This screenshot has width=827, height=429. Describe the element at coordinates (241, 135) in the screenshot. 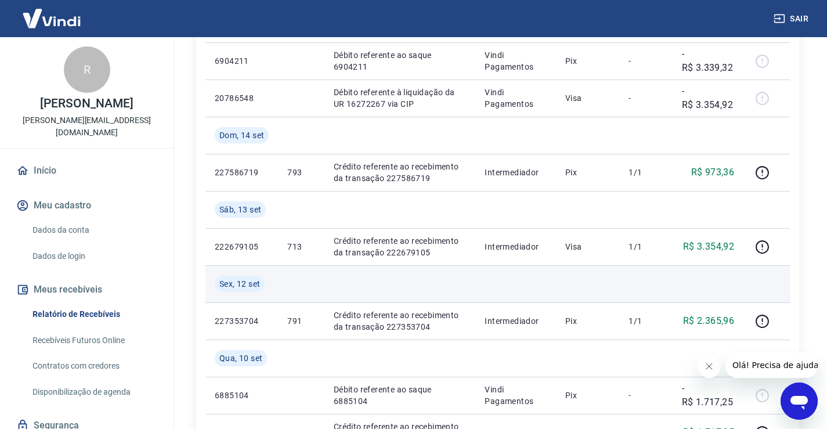

I see `span: Dom, 14 set` at that location.